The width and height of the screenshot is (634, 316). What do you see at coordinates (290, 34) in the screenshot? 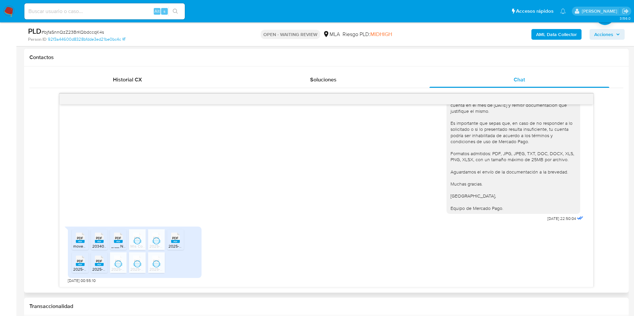
I see `p: OPEN - WAITING REVIEW` at bounding box center [290, 34].